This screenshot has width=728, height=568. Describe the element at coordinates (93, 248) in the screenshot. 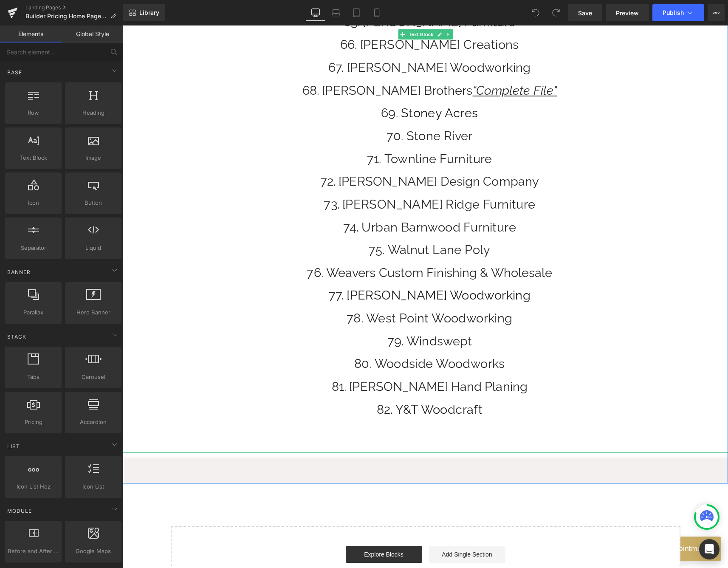

I see `span: Liquid` at that location.